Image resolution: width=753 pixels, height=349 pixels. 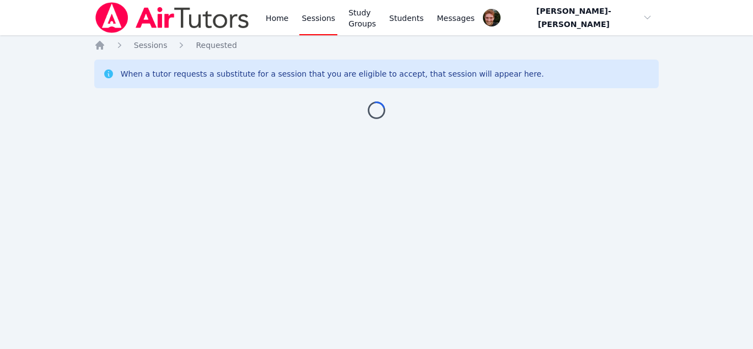 What do you see at coordinates (377, 45) in the screenshot?
I see `nav: Breadcrumb` at bounding box center [377, 45].